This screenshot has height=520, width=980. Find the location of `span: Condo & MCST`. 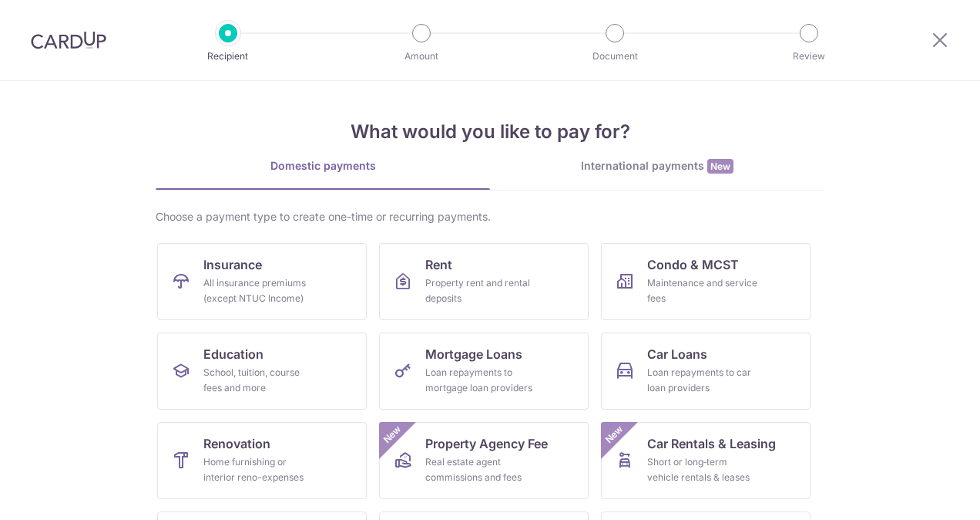

span: Condo & MCST is located at coordinates (693, 264).